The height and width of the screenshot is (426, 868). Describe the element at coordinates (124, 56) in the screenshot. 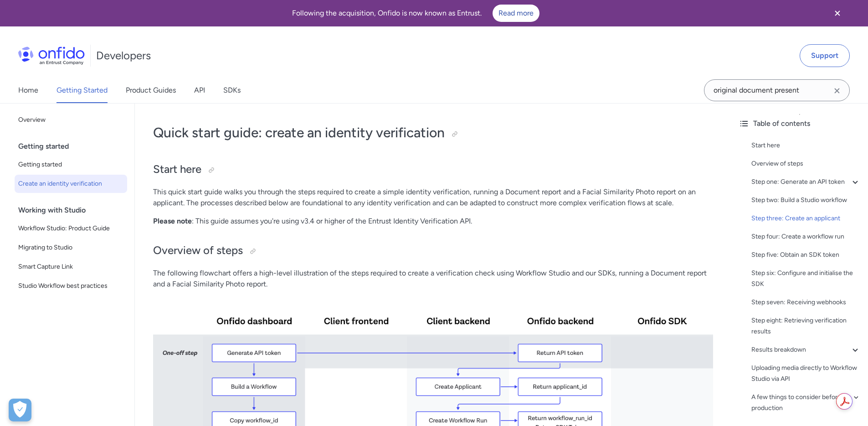

I see `h1: Developers` at that location.